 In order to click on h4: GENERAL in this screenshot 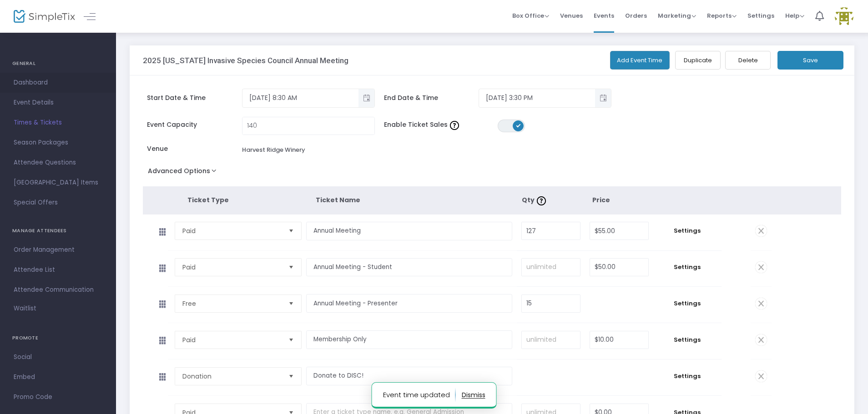, I will do `click(58, 63)`.